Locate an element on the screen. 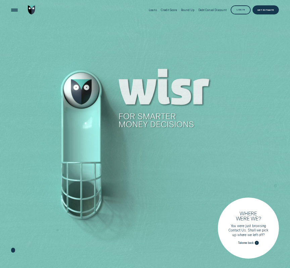  div: Round Up is located at coordinates (187, 10).